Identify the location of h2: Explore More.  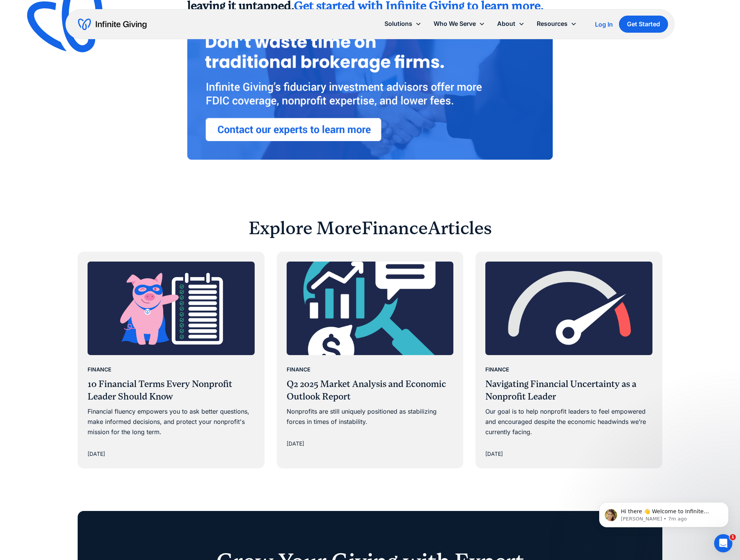
(305, 228).